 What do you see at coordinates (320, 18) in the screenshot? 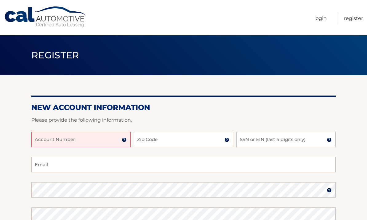
I see `a: Login` at bounding box center [320, 18].